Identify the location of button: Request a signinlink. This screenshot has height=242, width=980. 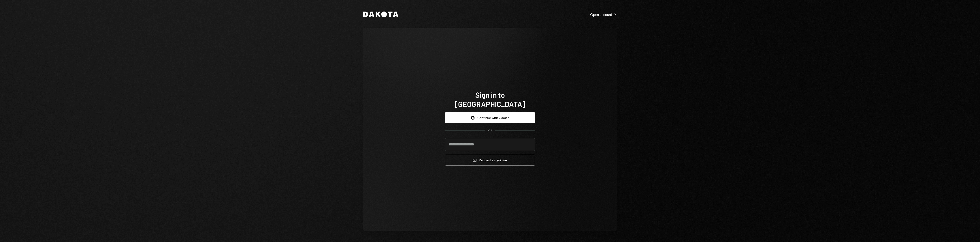
(490, 159).